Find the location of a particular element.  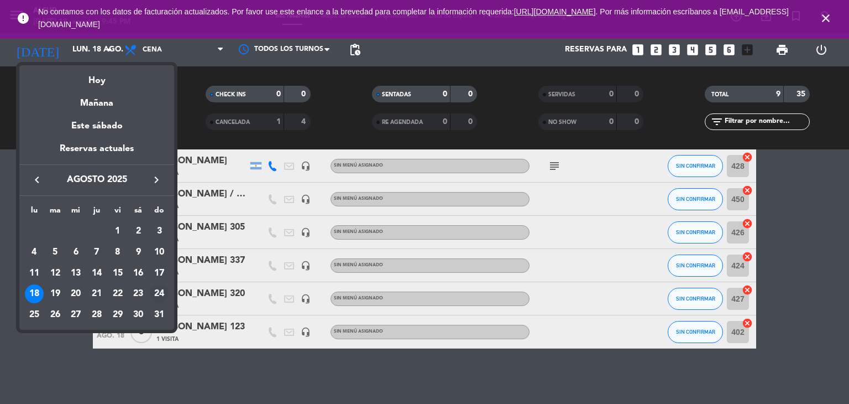

button: keyboard_arrow_left is located at coordinates (37, 180).